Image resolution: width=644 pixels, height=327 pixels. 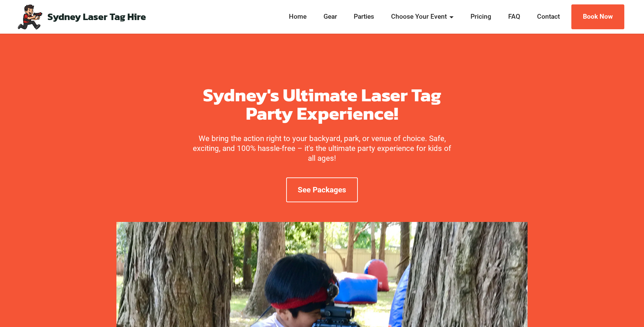 What do you see at coordinates (298, 17) in the screenshot?
I see `a: Home` at bounding box center [298, 17].